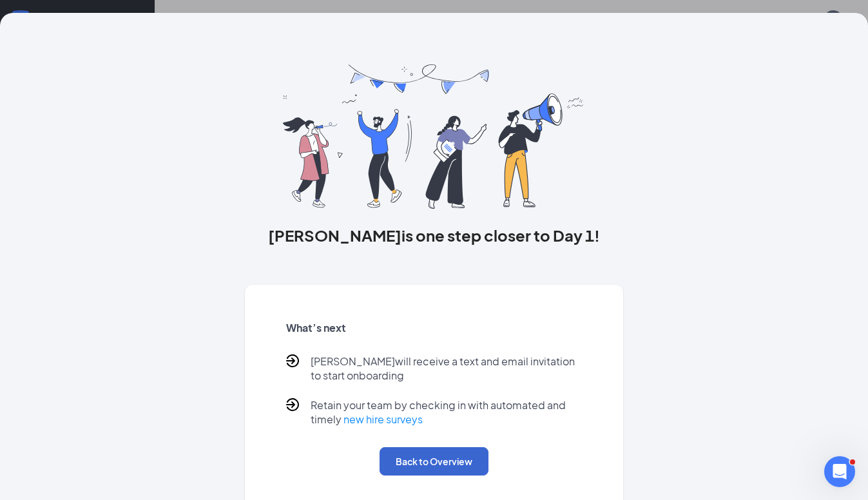 Image resolution: width=868 pixels, height=500 pixels. Describe the element at coordinates (433, 328) in the screenshot. I see `h5: What’s next` at that location.